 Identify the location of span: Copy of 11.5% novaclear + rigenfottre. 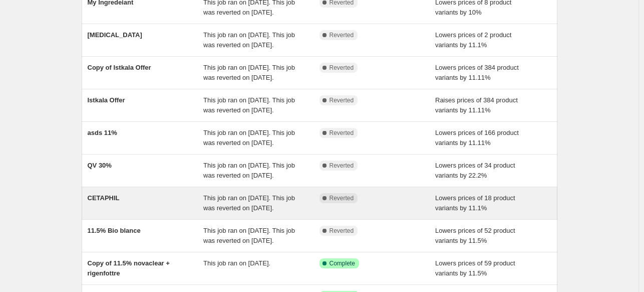
(128, 268).